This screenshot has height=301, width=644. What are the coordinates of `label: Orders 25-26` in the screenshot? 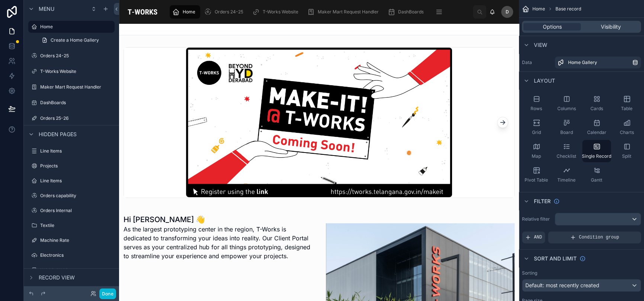 It's located at (77, 118).